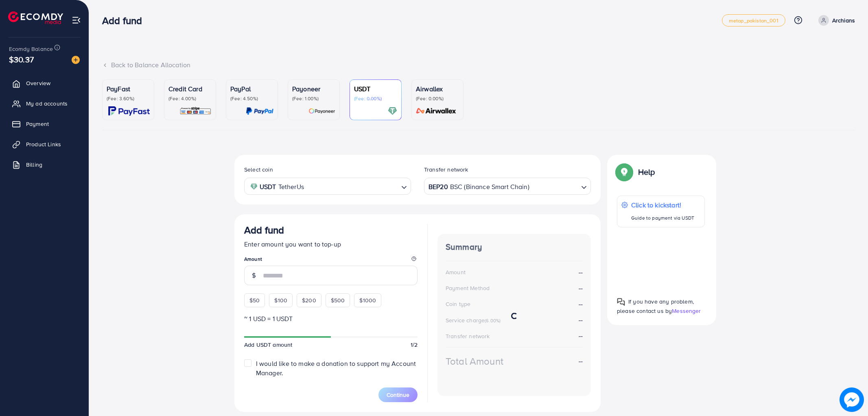  I want to click on span: Product Links, so click(43, 144).